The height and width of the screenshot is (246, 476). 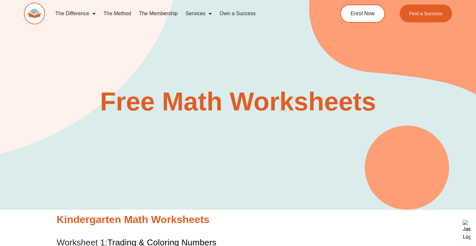 What do you see at coordinates (198, 14) in the screenshot?
I see `a: Services` at bounding box center [198, 14].